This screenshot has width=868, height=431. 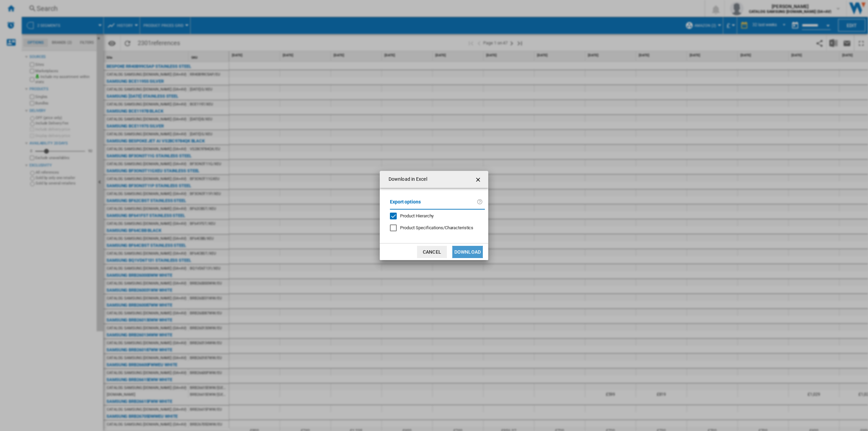 I want to click on ng-md-icon: getI18NText('BUTTONS.CLOSE_DIALOG'), so click(x=479, y=180).